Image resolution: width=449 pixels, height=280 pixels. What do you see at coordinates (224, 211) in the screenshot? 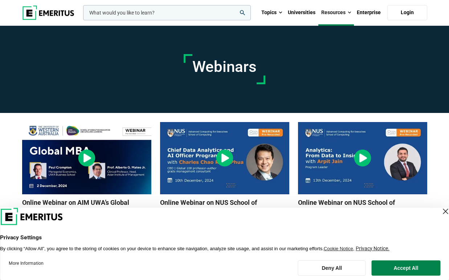
I see `h3: Online Webinar on NUS School of Computing’s Chief Data Analytics and AI Officer Programme` at bounding box center [224, 211].